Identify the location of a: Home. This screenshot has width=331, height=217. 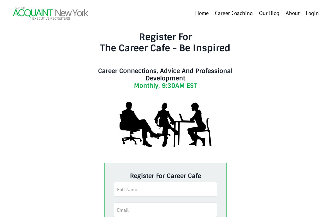
(202, 13).